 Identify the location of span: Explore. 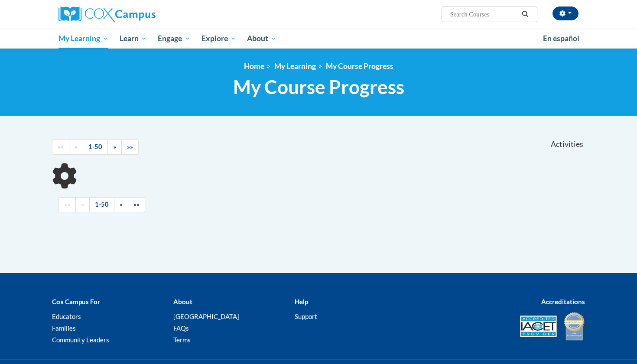
(219, 38).